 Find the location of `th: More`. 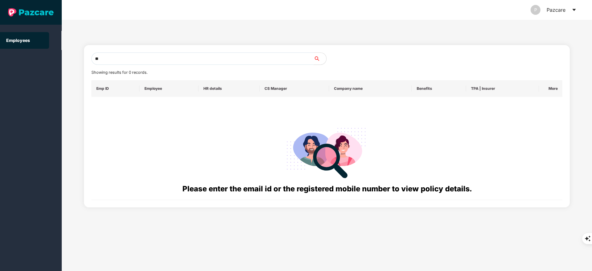

th: More is located at coordinates (550, 89).